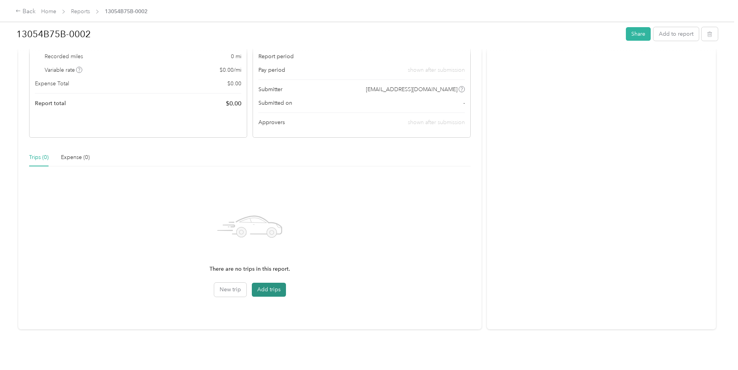  What do you see at coordinates (276, 56) in the screenshot?
I see `span: Report period` at bounding box center [276, 56].